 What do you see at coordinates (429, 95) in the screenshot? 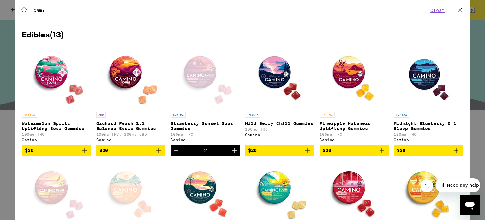
I see `a: Open page for Midnight Blueberry 5:1 Sleep Gummies from Camino` at bounding box center [429, 95].